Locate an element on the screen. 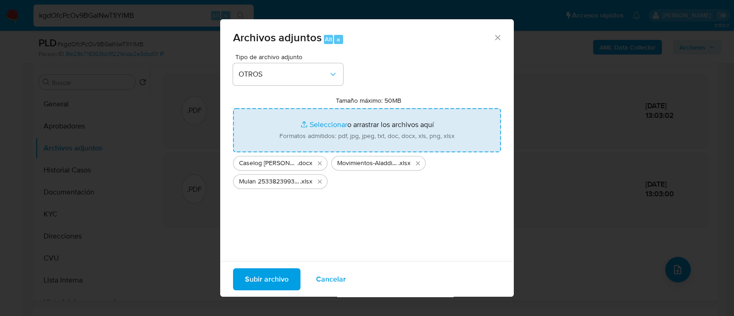 This screenshot has width=734, height=316. span: Mulan 2533823993_2025_08_19_01_18_57 is located at coordinates (269, 182).